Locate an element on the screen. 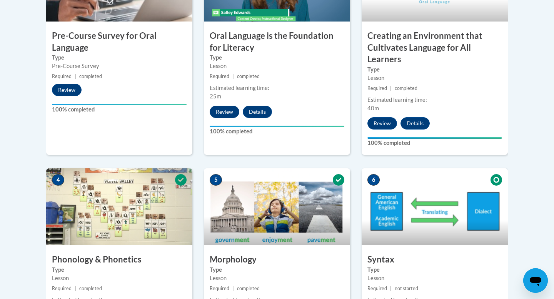 This screenshot has height=299, width=554. h3: Oral Language is the Foundation for Literacy is located at coordinates (277, 42).